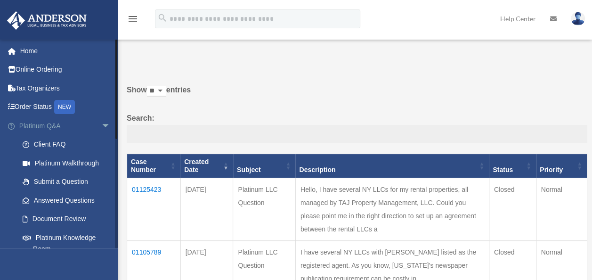 This screenshot has width=592, height=280. What do you see at coordinates (578, 18) in the screenshot?
I see `img: User Pic` at bounding box center [578, 18].